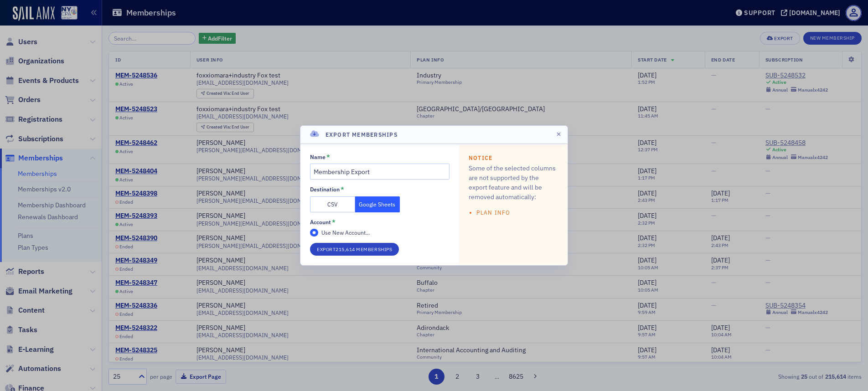  Describe the element at coordinates (345, 232) in the screenshot. I see `span: Use New Account...` at that location.